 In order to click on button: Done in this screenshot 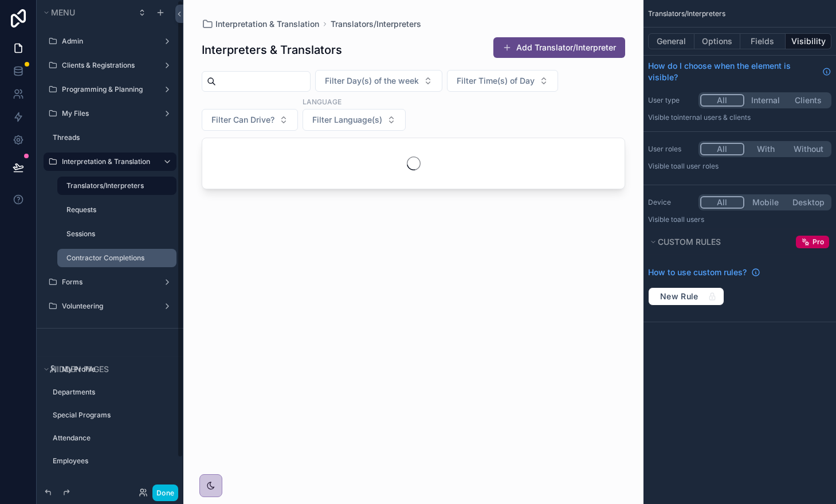, I will do `click(165, 493)`.